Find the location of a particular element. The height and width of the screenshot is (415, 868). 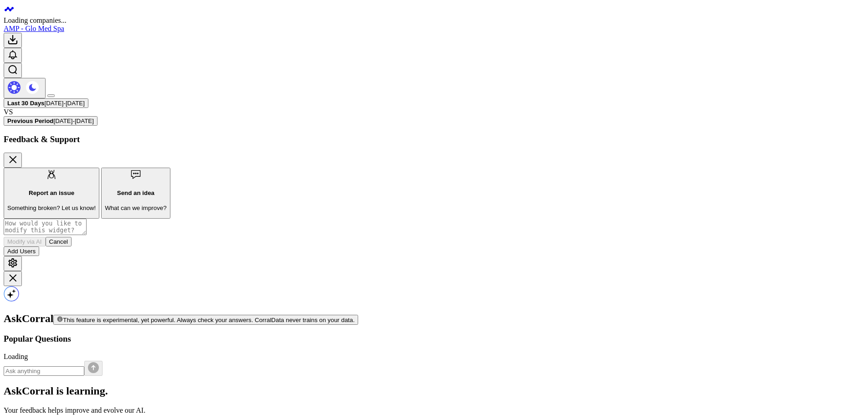

p: What can we improve? is located at coordinates (136, 208).